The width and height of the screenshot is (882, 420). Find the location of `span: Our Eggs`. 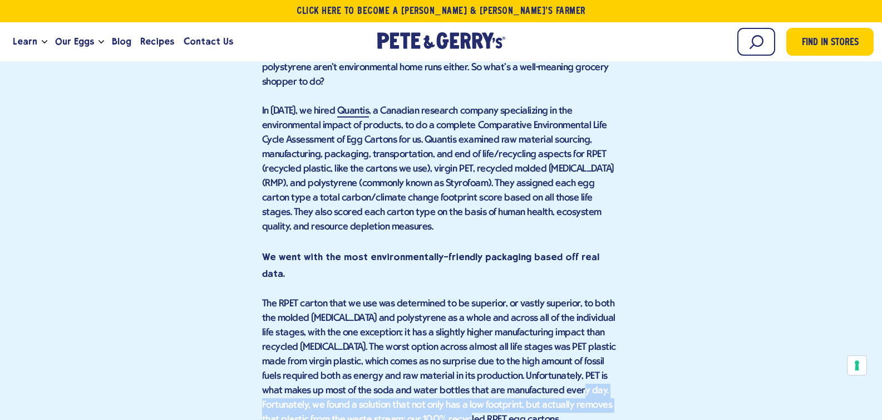

span: Our Eggs is located at coordinates (75, 41).